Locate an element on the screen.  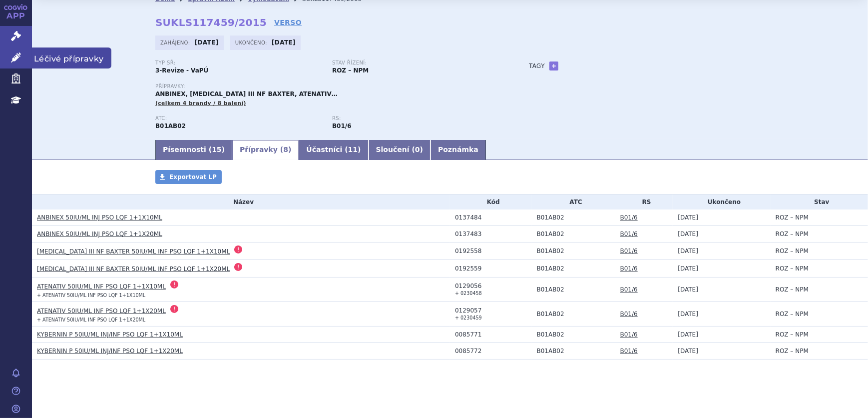
div: 0085771 is located at coordinates (493, 334).